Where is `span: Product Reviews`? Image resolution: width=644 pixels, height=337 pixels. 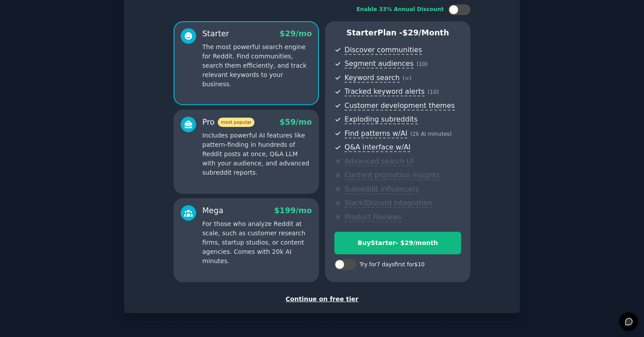 span: Product Reviews is located at coordinates (373, 217).